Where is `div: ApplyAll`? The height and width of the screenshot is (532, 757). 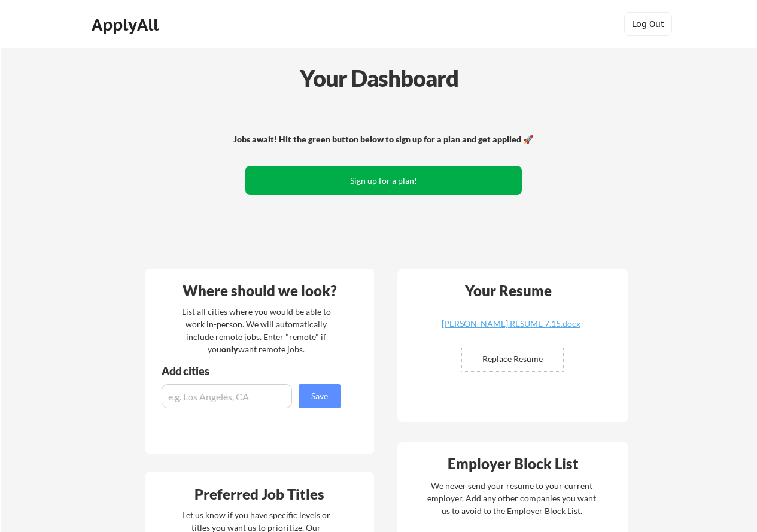 div: ApplyAll is located at coordinates (127, 24).